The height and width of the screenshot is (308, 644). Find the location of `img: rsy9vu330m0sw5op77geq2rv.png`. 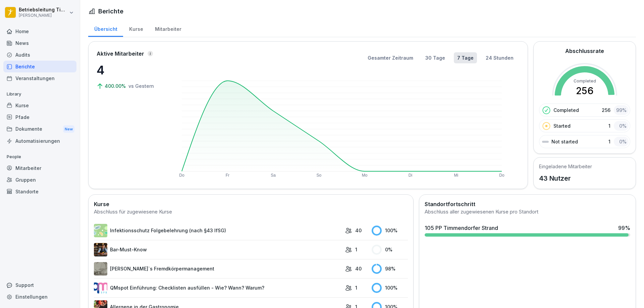

img: rsy9vu330m0sw5op77geq2rv.png is located at coordinates (101, 288).